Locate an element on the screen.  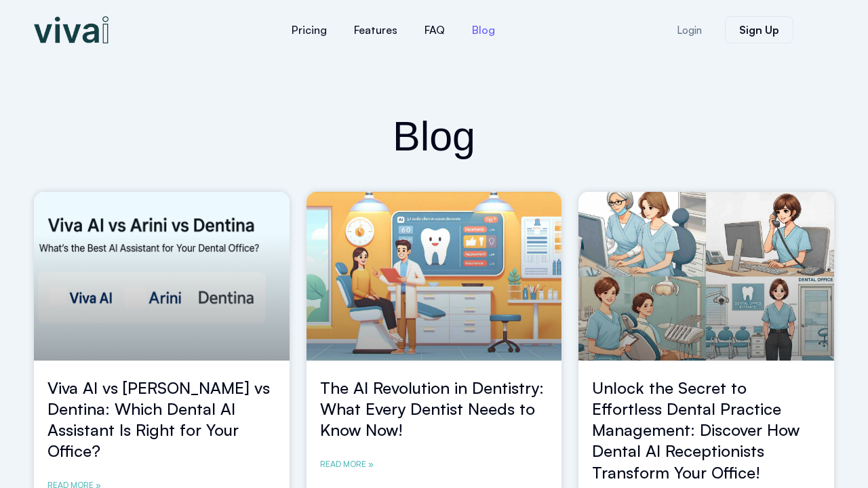
a: Pricing is located at coordinates (309, 30).